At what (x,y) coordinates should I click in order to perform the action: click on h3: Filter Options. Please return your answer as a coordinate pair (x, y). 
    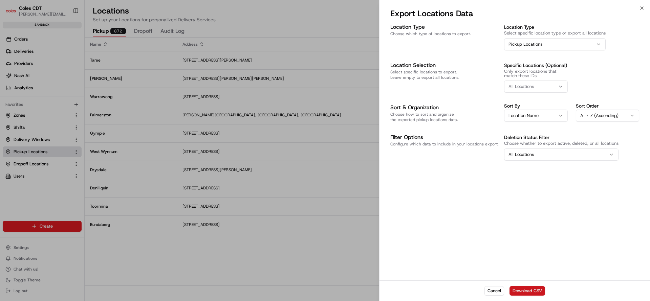
    Looking at the image, I should click on (444, 137).